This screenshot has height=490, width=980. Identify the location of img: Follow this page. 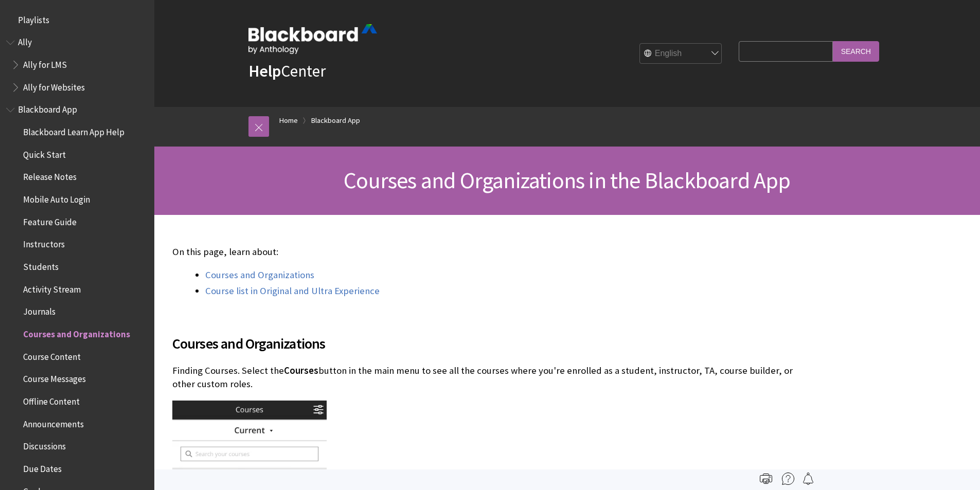
(808, 479).